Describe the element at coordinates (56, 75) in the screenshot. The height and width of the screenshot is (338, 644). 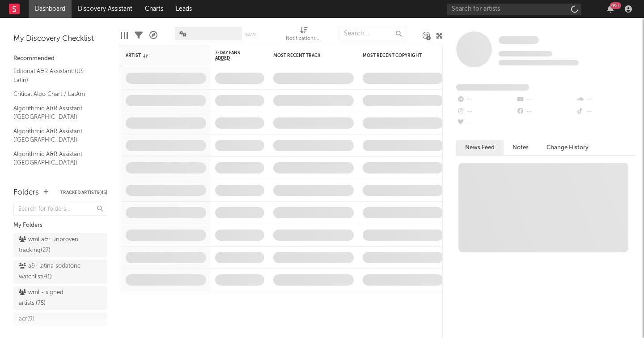
I see `a: Editorial A&R Assistant (US Latin)` at that location.